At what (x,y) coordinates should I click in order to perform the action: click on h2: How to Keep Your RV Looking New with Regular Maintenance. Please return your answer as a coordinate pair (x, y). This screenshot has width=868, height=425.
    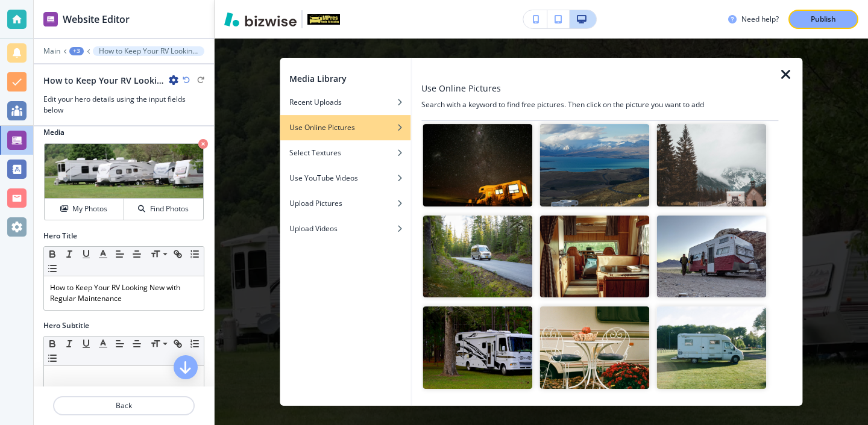
    Looking at the image, I should click on (104, 80).